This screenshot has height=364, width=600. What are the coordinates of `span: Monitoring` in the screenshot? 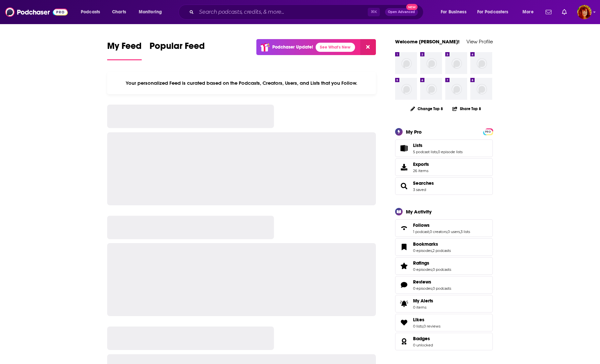 It's located at (150, 12).